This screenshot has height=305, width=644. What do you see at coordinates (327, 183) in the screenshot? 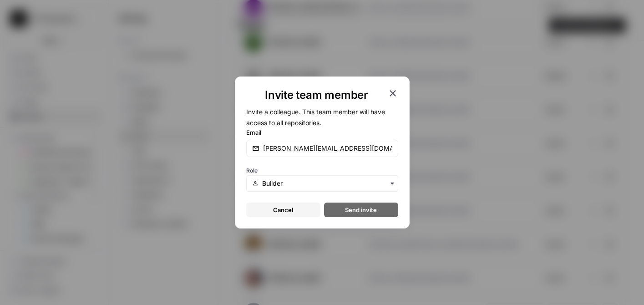
I see `input: Builder` at bounding box center [327, 183].